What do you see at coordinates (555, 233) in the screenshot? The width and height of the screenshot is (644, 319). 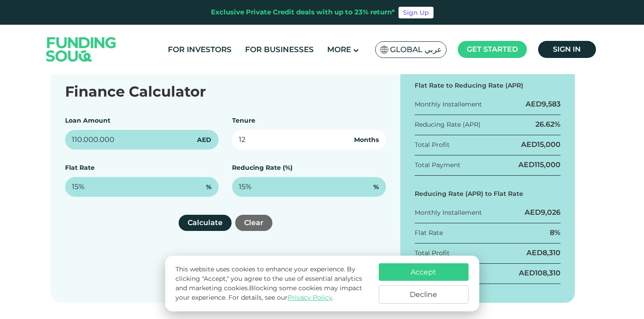 I see `div: 8%` at bounding box center [555, 233].